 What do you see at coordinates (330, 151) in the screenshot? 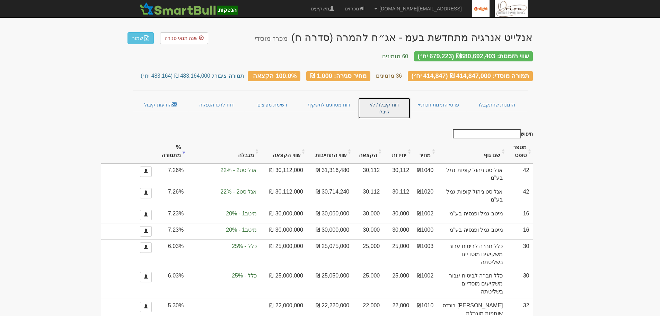
I see `th: שווי התחייבות: activate to sort column ascending` at bounding box center [330, 151].